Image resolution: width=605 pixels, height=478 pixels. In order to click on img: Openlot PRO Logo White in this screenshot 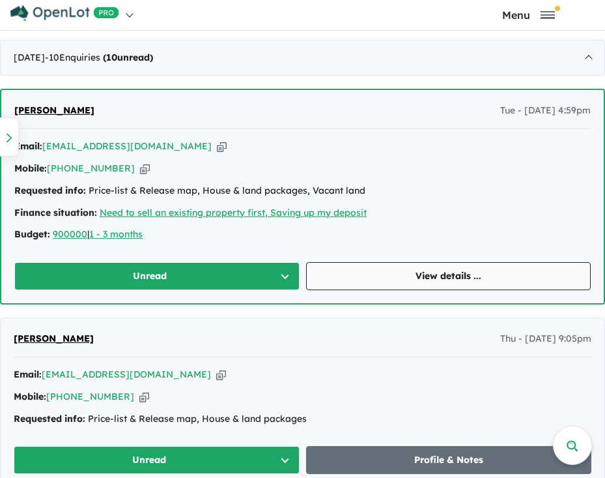, I will do `click(65, 13)`.